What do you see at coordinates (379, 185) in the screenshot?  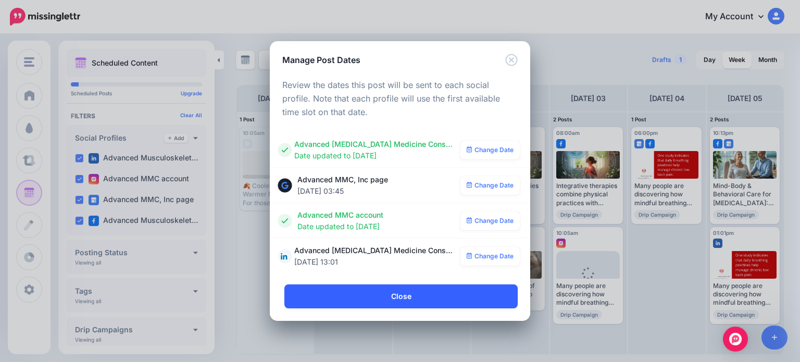 I see `span: Advanced MMC, Inc page` at bounding box center [379, 185].